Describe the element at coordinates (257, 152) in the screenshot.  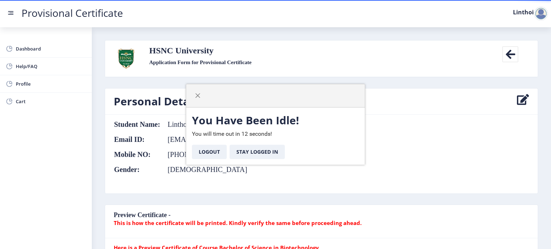
I see `button: Stay Logged In` at that location.